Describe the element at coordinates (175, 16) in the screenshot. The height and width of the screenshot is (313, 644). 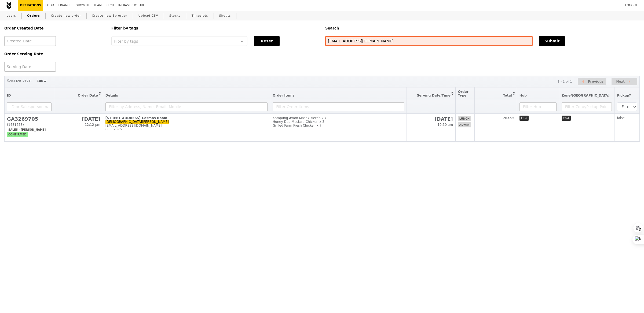
I see `a: Stocks` at that location.